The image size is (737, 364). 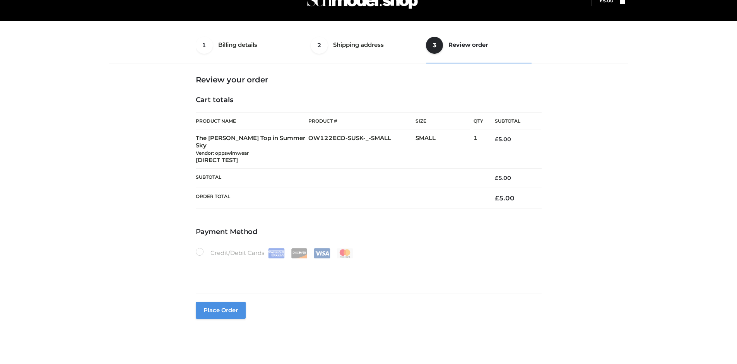 What do you see at coordinates (445, 149) in the screenshot?
I see `td: SMALL` at bounding box center [445, 149].